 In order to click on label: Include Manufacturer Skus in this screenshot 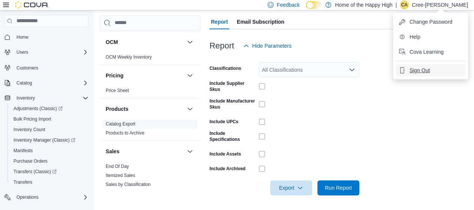, I will do `click(233, 104)`.